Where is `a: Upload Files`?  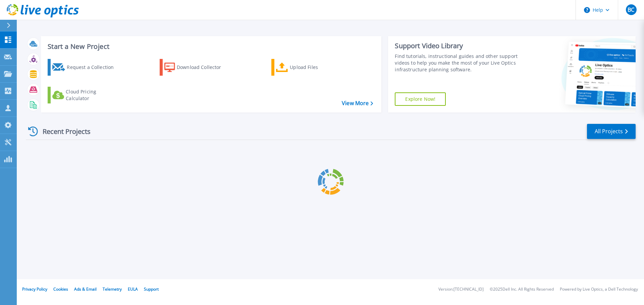
a: Upload Files is located at coordinates (309, 67).